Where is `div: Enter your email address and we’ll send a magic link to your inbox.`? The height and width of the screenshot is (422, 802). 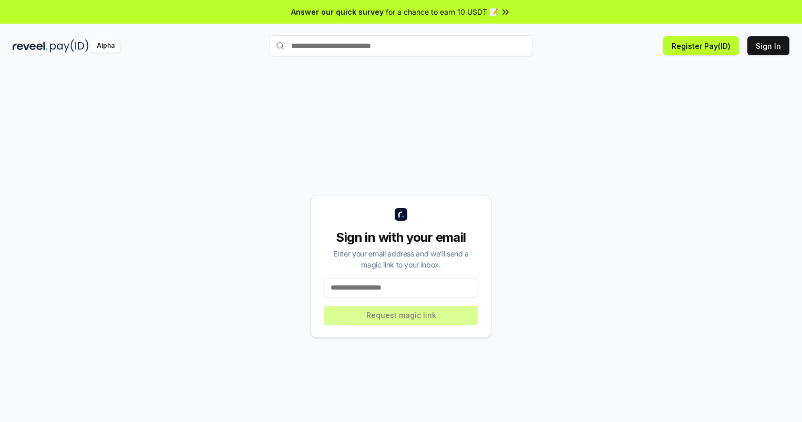 div: Enter your email address and we’ll send a magic link to your inbox. is located at coordinates (401, 259).